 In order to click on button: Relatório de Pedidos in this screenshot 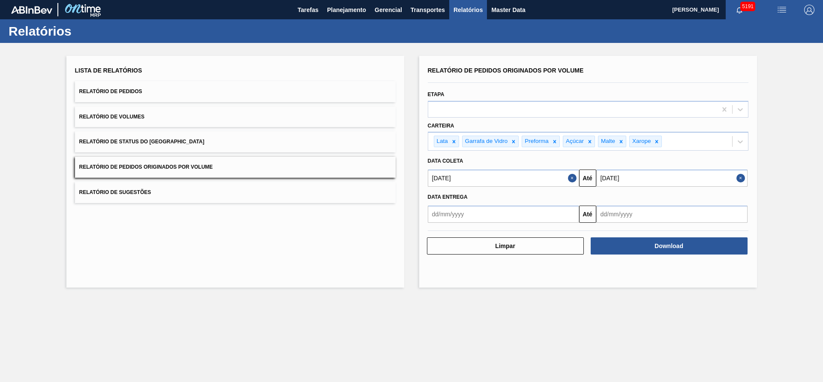, I will do `click(235, 91)`.